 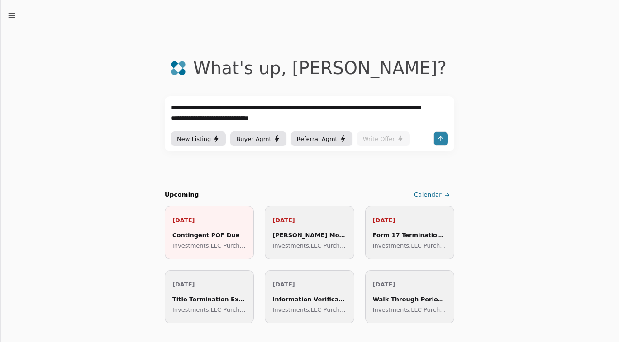 What do you see at coordinates (427, 195) in the screenshot?
I see `span: Calendar` at bounding box center [427, 195].